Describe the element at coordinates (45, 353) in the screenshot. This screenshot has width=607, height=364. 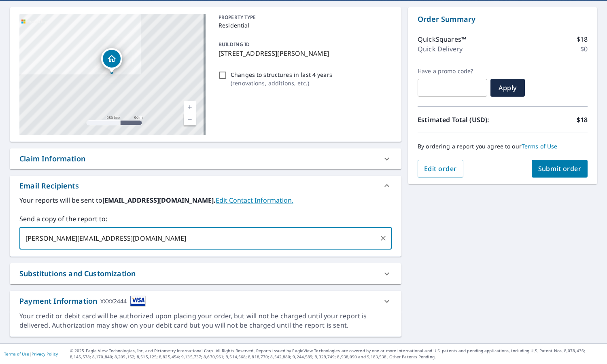
I see `a: Privacy Policy` at that location.